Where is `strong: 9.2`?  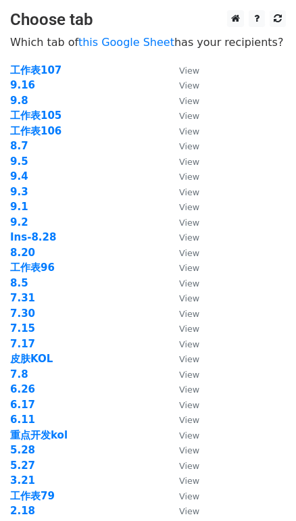
strong: 9.2 is located at coordinates (19, 222).